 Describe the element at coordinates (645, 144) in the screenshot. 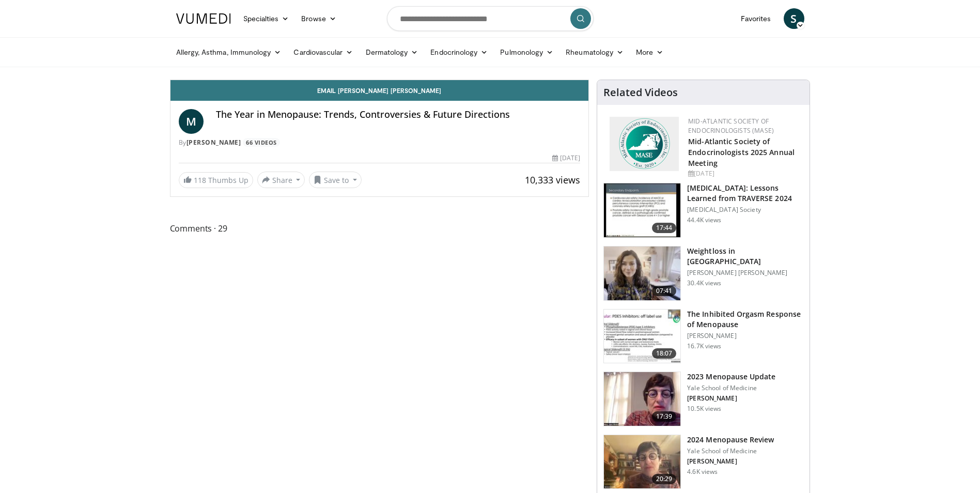

I see `img: f382488c-070d-4809-84b7-f09b370f5972.png.150x105_q85_autocrop_double_scale_upscale_version-0.2.png` at that location.